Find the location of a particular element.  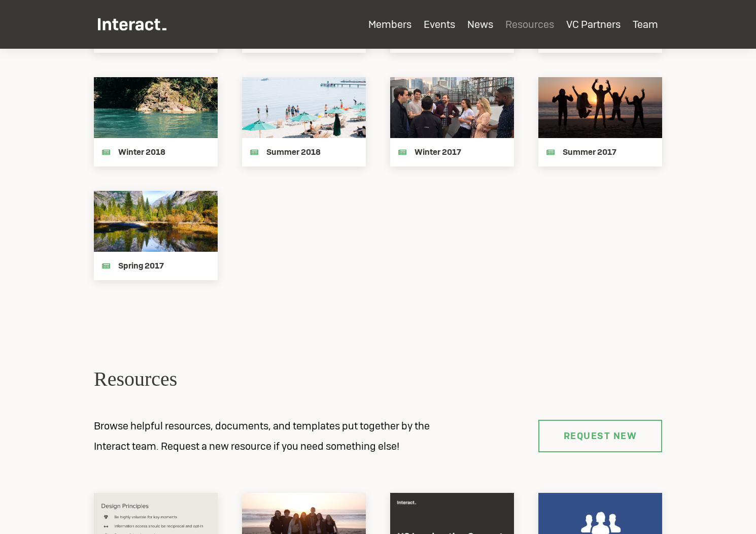

a: Team is located at coordinates (645, 24).